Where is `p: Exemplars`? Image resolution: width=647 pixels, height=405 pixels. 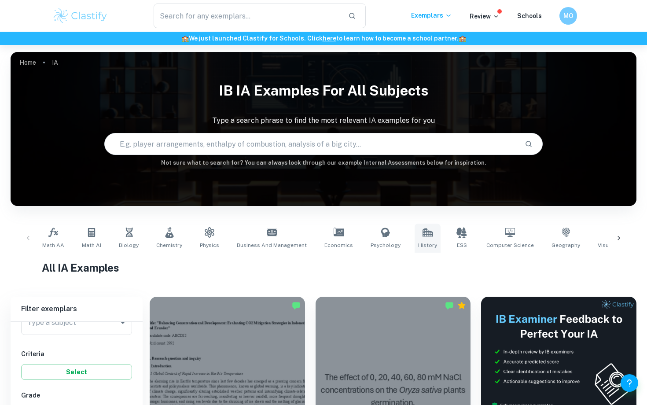
p: Exemplars is located at coordinates (432, 15).